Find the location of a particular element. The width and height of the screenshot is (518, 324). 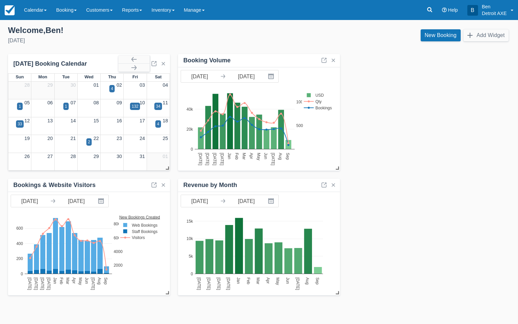

a: 15 is located at coordinates (96, 121).